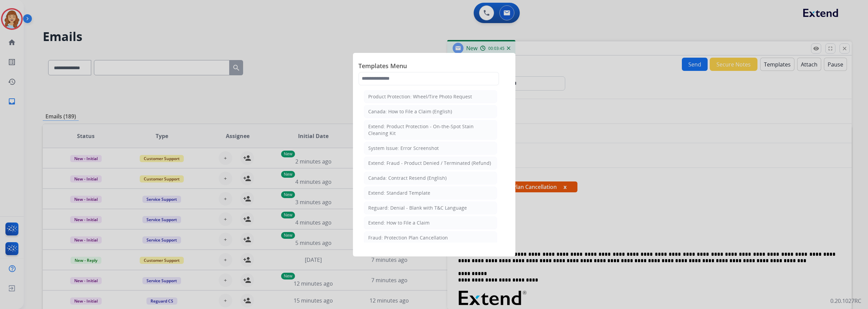 The height and width of the screenshot is (309, 868). I want to click on span: Templates Menu, so click(434, 66).